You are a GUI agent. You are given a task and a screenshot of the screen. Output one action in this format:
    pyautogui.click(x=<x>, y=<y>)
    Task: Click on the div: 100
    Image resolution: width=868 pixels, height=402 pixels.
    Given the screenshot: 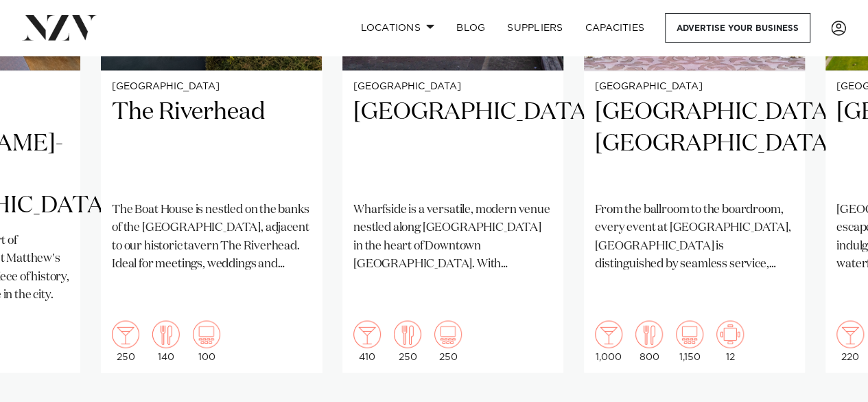 What is the action you would take?
    pyautogui.click(x=207, y=341)
    